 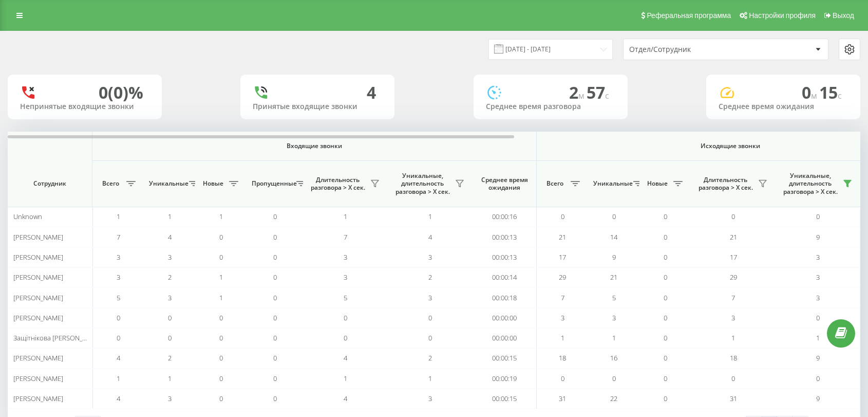 What do you see at coordinates (843, 15) in the screenshot?
I see `span: Выход` at bounding box center [843, 15].